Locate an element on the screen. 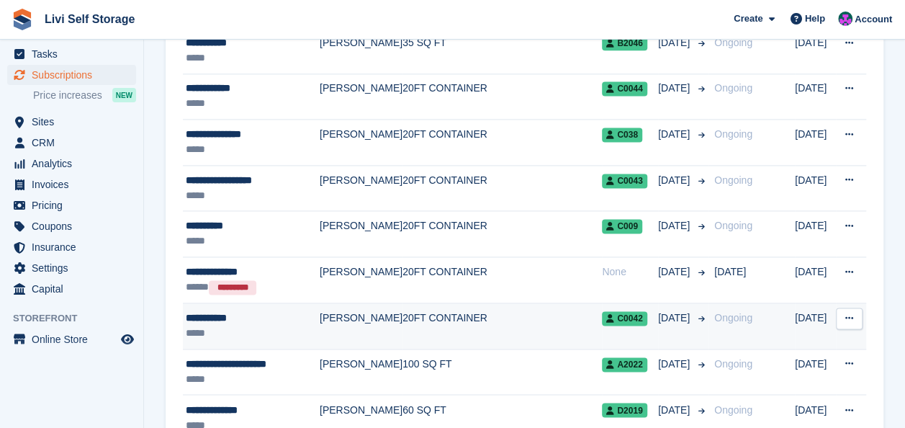 The image size is (905, 428). span: Account is located at coordinates (873, 19).